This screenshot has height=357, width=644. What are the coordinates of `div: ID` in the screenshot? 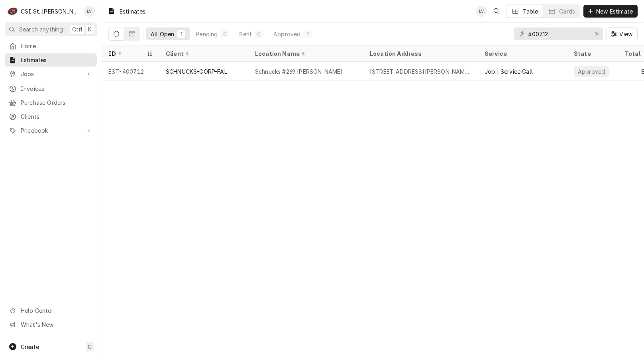 It's located at (127, 54).